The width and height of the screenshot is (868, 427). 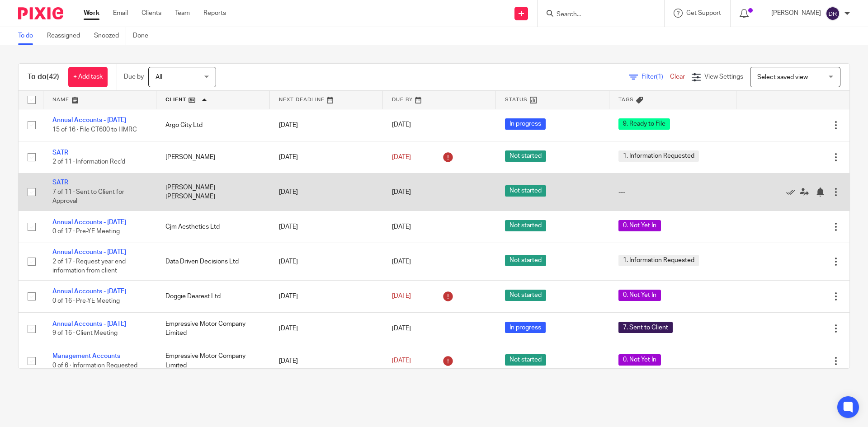 I want to click on span: Tags, so click(x=626, y=99).